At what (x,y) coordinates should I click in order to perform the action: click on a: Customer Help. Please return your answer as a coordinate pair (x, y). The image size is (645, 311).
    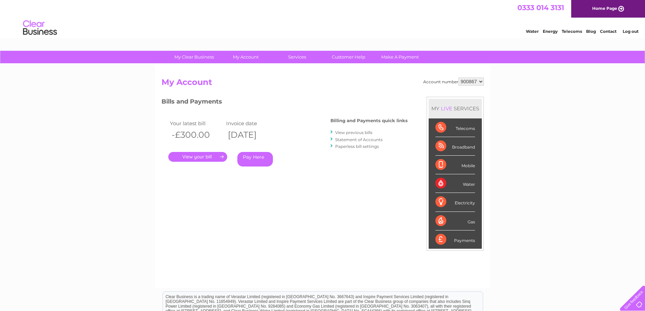
    Looking at the image, I should click on (348, 57).